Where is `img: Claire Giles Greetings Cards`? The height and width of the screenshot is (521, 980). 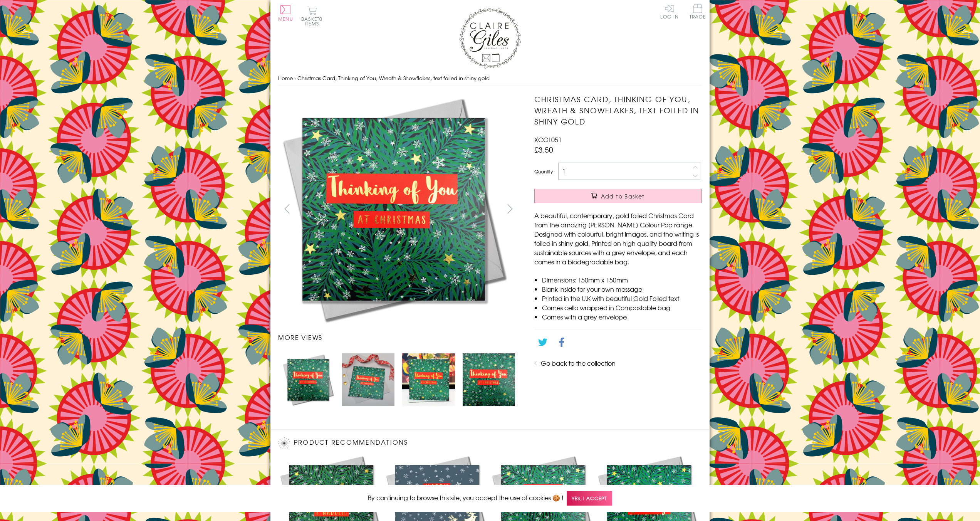 img: Claire Giles Greetings Cards is located at coordinates (490, 38).